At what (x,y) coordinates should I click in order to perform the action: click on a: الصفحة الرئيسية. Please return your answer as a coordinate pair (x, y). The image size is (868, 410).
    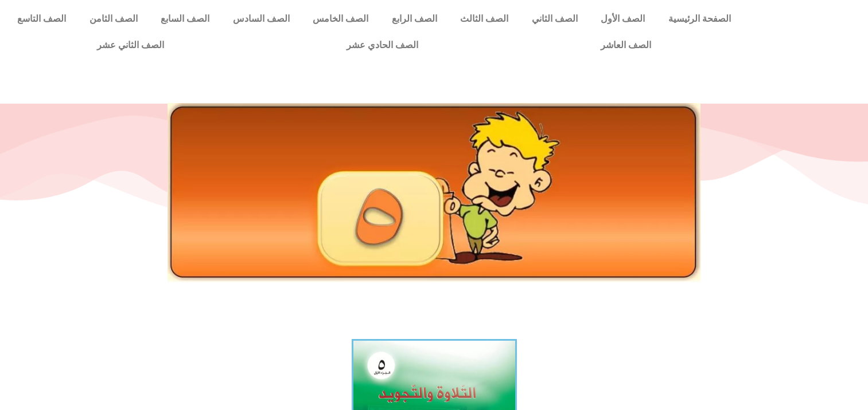
    Looking at the image, I should click on (700, 19).